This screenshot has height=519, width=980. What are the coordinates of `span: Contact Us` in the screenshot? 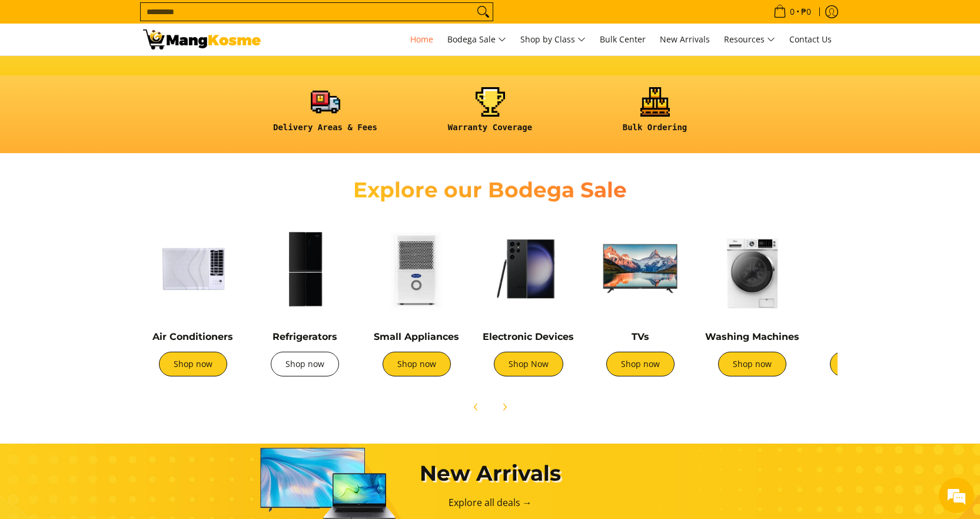 It's located at (810, 39).